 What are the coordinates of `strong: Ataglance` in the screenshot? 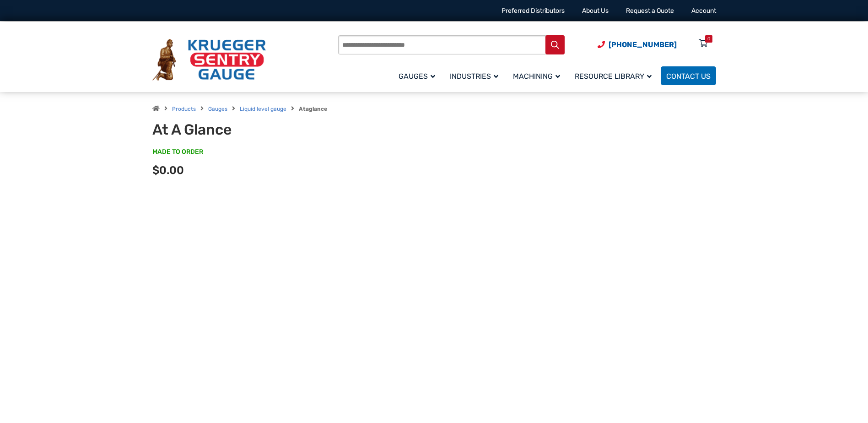 It's located at (313, 109).